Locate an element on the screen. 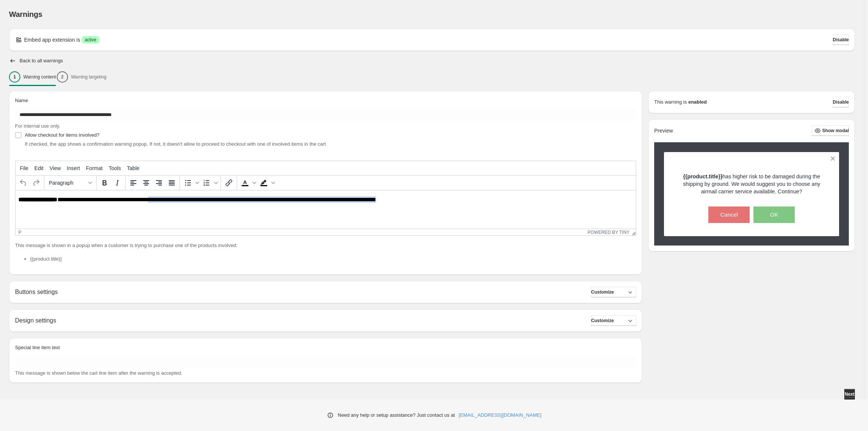 The width and height of the screenshot is (868, 431). strong: {{product.title}} is located at coordinates (702, 177).